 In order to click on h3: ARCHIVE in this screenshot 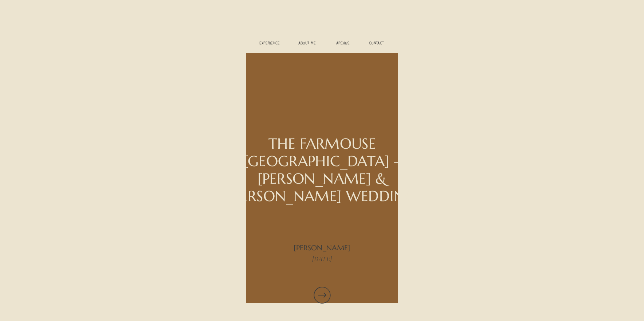, I will do `click(343, 43)`.